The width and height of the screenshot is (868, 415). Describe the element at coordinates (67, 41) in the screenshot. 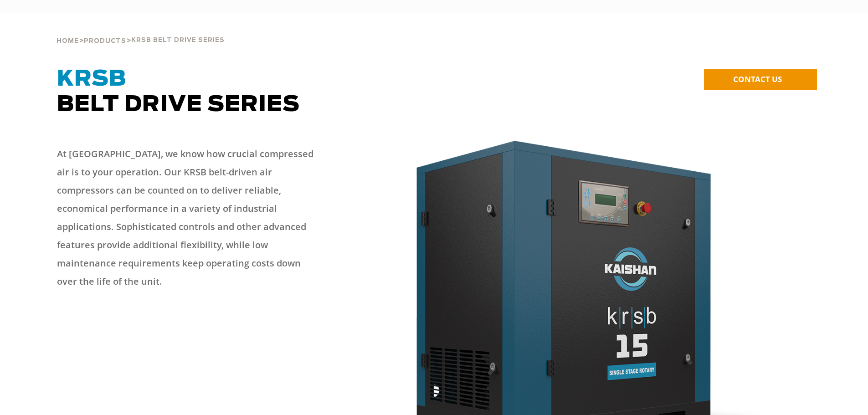

I see `span: Home` at that location.